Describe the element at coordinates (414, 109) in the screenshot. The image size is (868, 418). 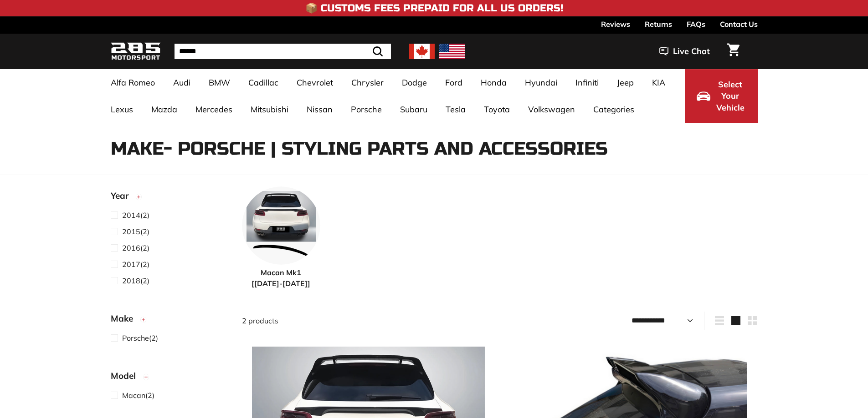
I see `a: Subaru` at that location.